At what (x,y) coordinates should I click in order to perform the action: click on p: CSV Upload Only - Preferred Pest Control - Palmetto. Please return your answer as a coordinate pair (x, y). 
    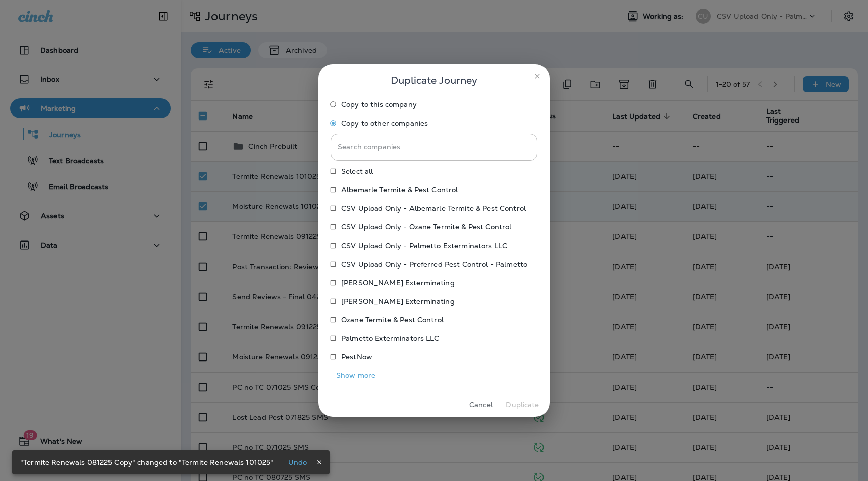
    Looking at the image, I should click on (434, 264).